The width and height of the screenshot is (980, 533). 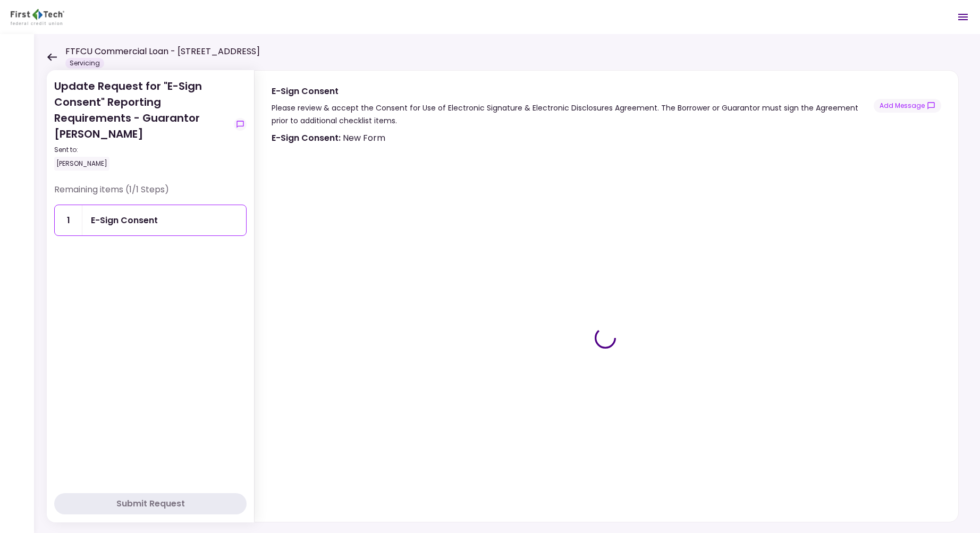 I want to click on button: Submit Request, so click(x=151, y=503).